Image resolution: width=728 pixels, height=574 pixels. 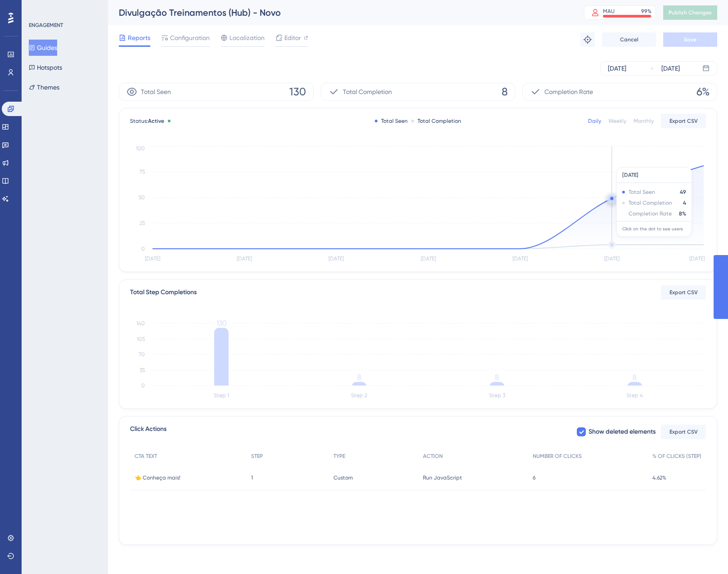 I want to click on button: Guides, so click(x=43, y=48).